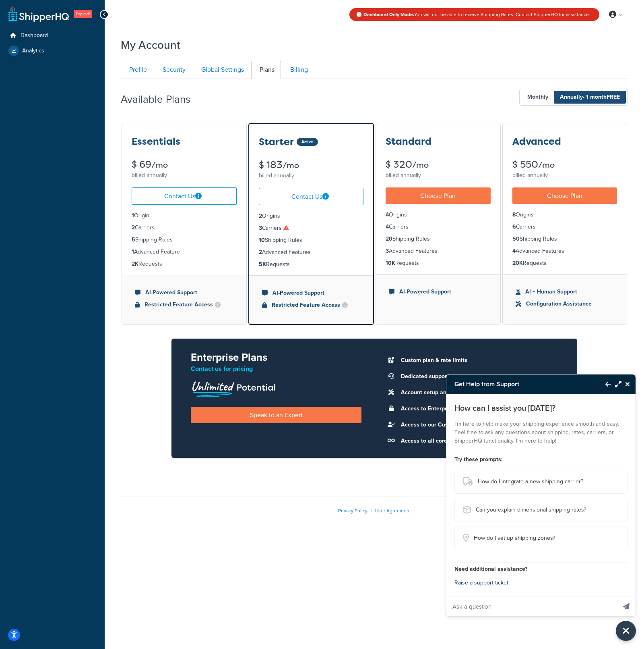 The image size is (644, 649). Describe the element at coordinates (307, 141) in the screenshot. I see `div: Active` at that location.